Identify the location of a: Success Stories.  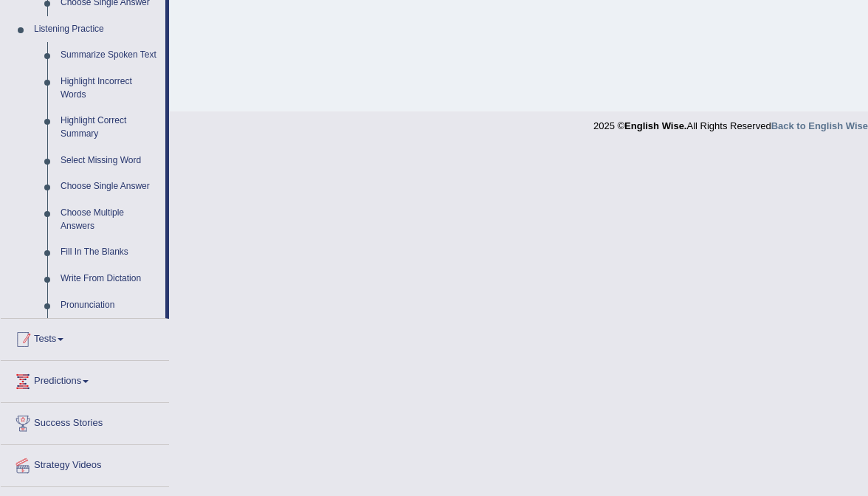
(85, 421).